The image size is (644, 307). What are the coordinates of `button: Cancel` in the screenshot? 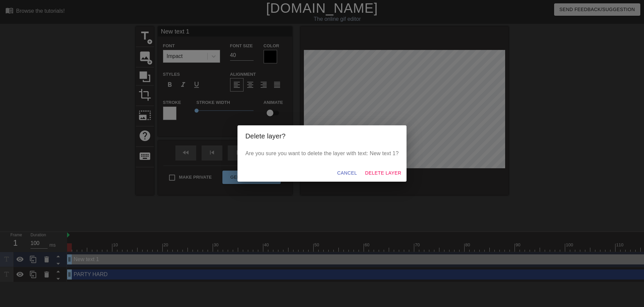 It's located at (347, 173).